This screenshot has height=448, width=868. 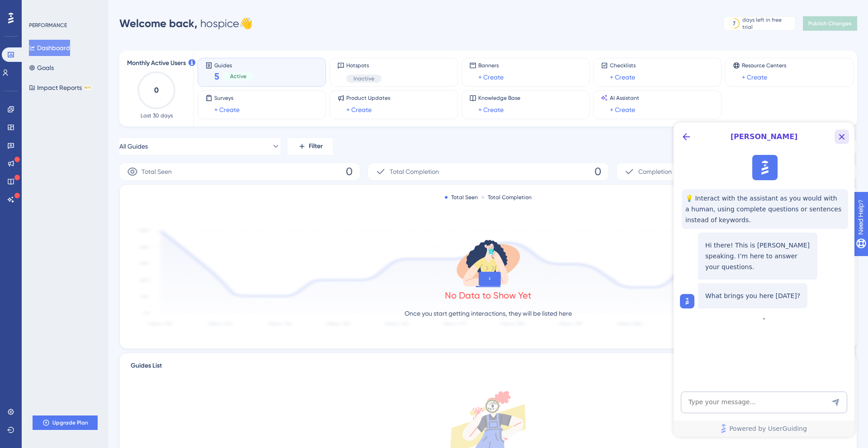 What do you see at coordinates (830, 23) in the screenshot?
I see `span: Publish Changes` at bounding box center [830, 23].